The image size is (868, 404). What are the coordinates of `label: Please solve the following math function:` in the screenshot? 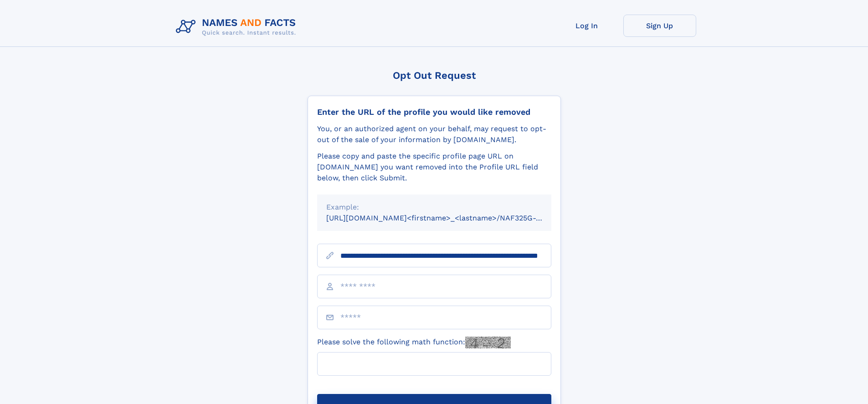 It's located at (414, 343).